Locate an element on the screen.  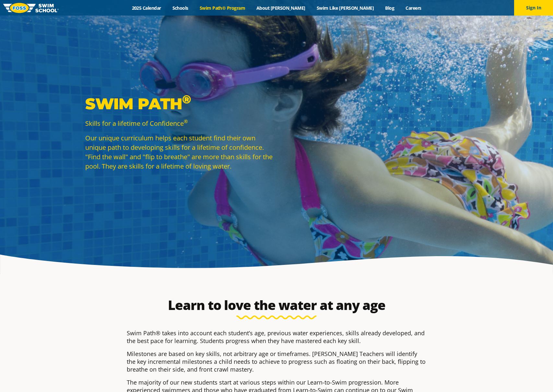
a: 2025 Calendar is located at coordinates (146, 8).